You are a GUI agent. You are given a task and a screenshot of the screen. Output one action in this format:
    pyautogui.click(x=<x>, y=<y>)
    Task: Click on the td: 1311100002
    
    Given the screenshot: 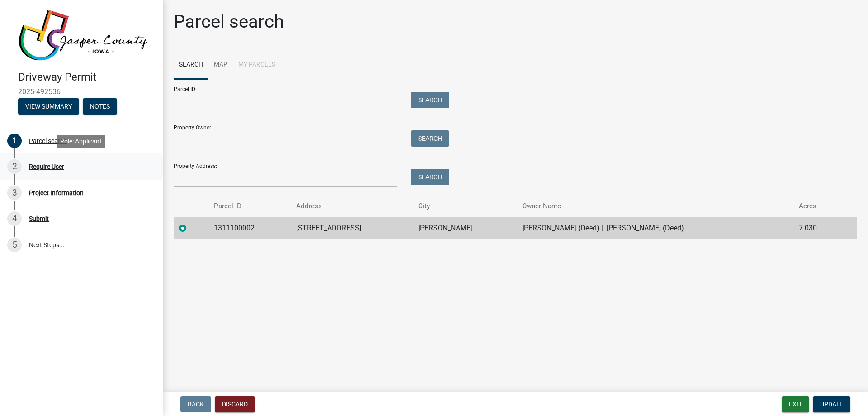 What is the action you would take?
    pyautogui.click(x=249, y=228)
    